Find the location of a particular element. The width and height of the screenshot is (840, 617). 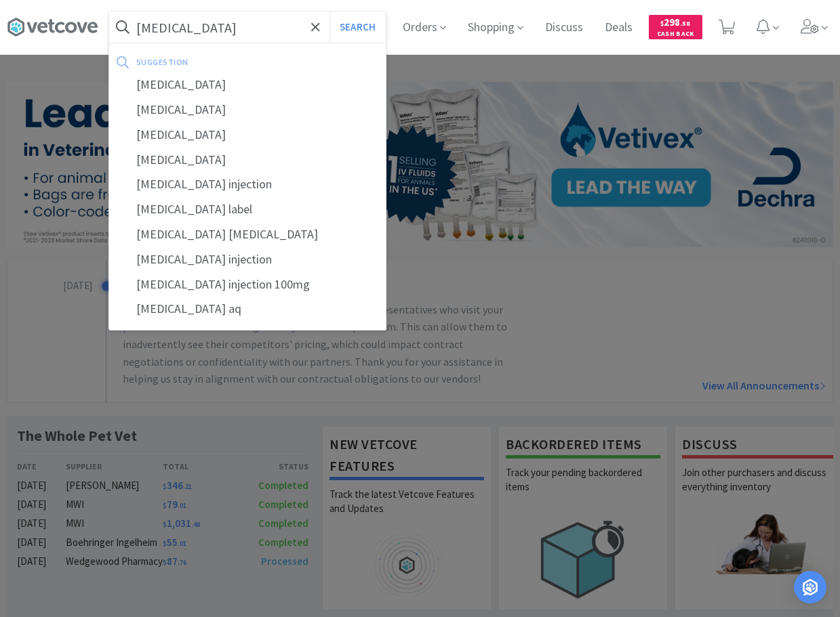

a: Deals is located at coordinates (618, 28).